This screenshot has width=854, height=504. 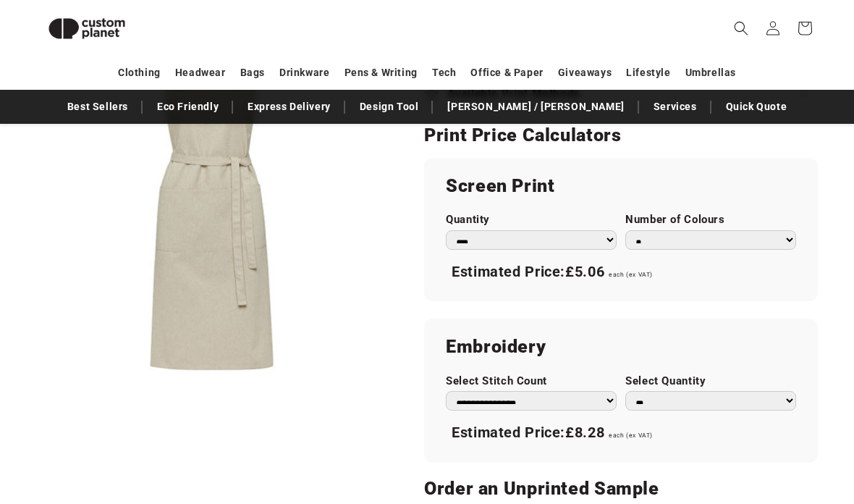 What do you see at coordinates (730, 426) in the screenshot?
I see `div: Chat Widget` at bounding box center [730, 426].